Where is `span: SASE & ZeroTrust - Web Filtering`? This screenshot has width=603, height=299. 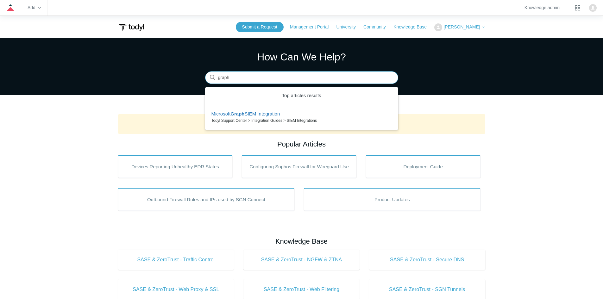 span: SASE & ZeroTrust - Web Filtering is located at coordinates (302, 290).